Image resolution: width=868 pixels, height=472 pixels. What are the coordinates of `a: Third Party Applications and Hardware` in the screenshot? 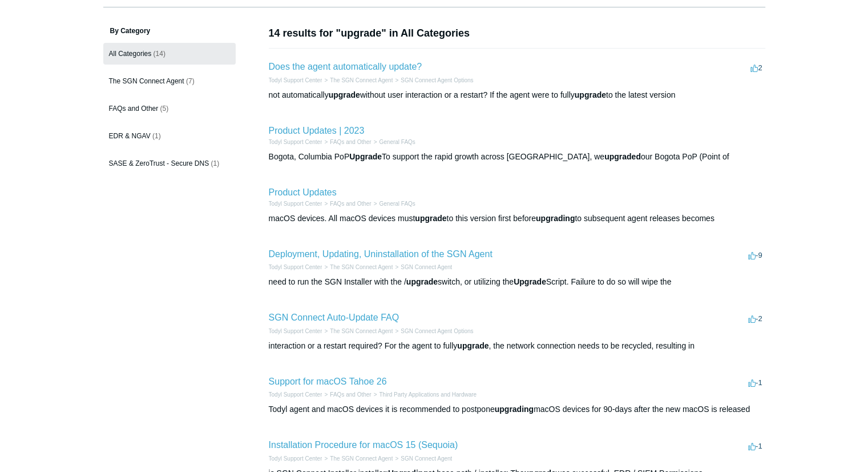 It's located at (427, 394).